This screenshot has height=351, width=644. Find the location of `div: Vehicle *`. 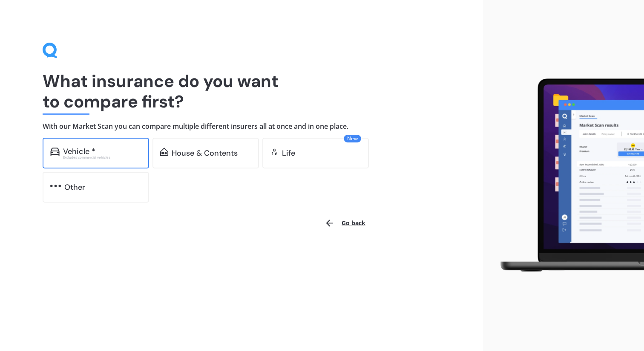

div: Vehicle * is located at coordinates (79, 151).